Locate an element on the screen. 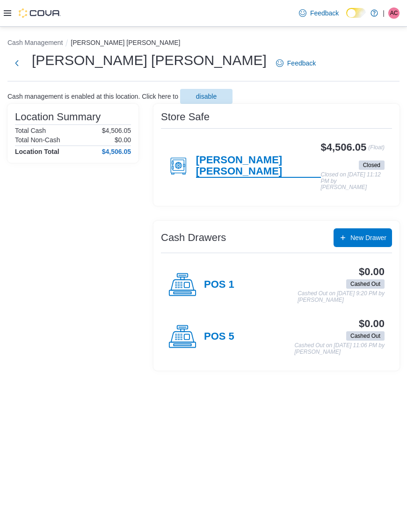 This screenshot has height=532, width=407. h4: POS 5 is located at coordinates (219, 337).